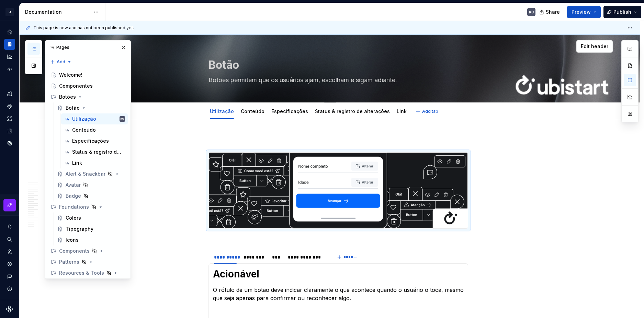  I want to click on a: Data sources, so click(9, 144).